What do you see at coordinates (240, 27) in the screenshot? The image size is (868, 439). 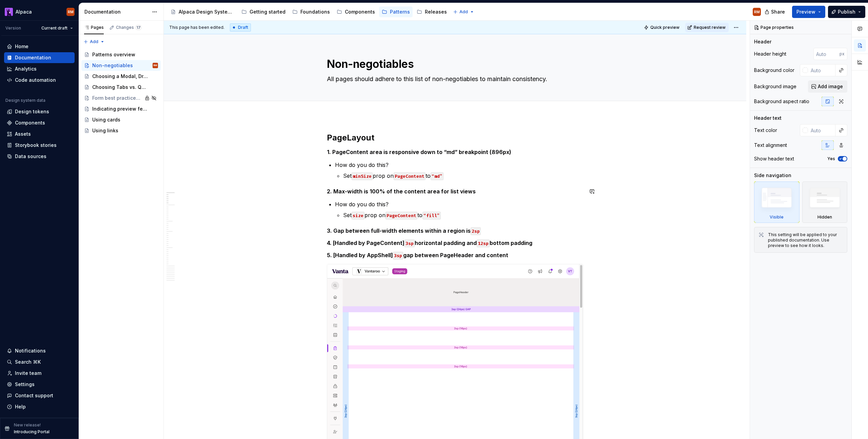 I see `div: Draft` at bounding box center [240, 27].